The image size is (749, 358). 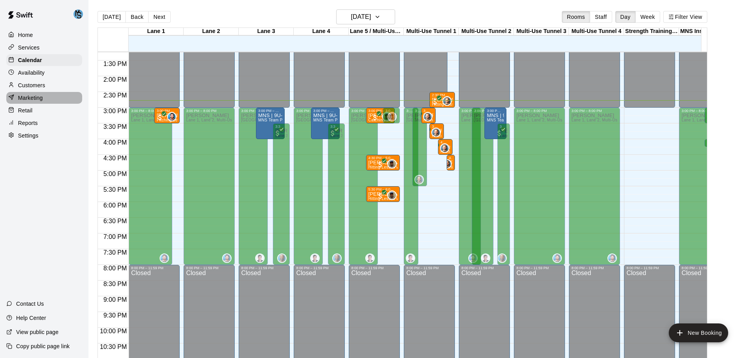 What do you see at coordinates (44, 48) in the screenshot?
I see `a: Services` at bounding box center [44, 48].